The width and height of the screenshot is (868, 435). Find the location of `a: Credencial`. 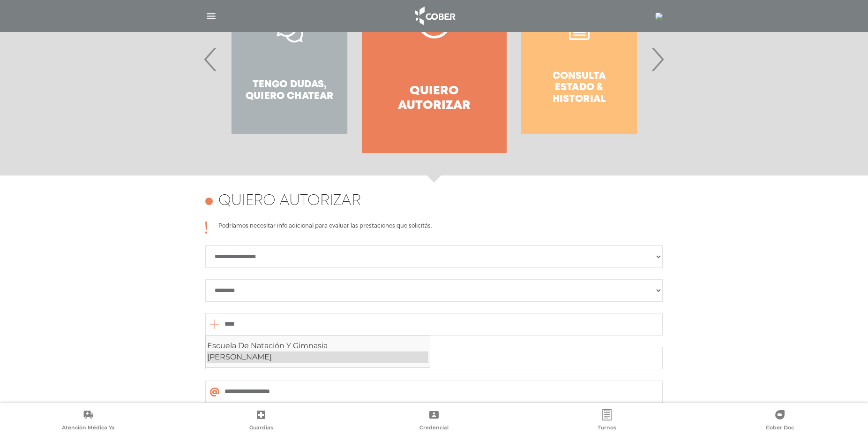

a: Credencial is located at coordinates (434, 421).